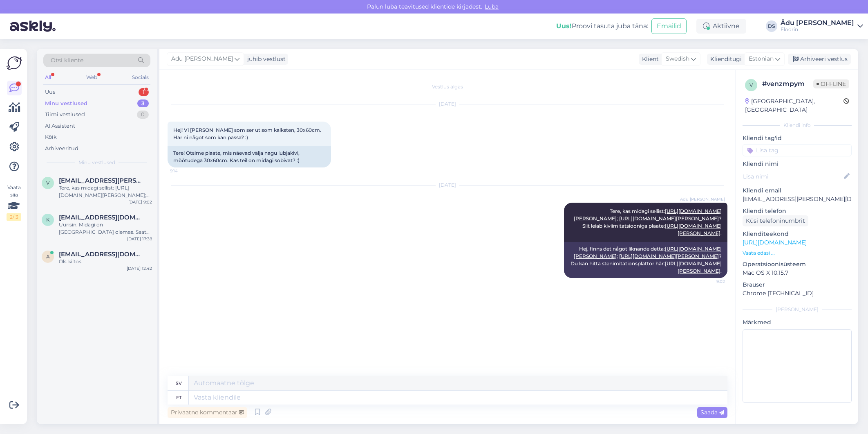 The height and width of the screenshot is (434, 868). What do you see at coordinates (797, 284) in the screenshot?
I see `p: Brauser` at bounding box center [797, 284].